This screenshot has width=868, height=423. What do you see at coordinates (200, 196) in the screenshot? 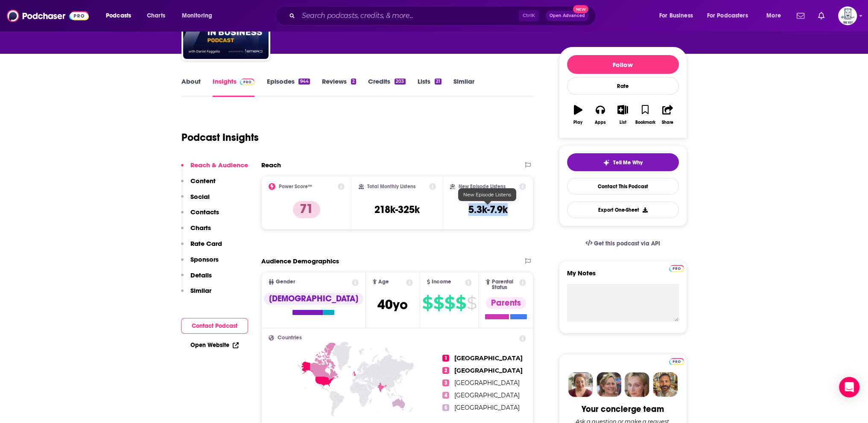
I see `p: Social` at bounding box center [200, 196].